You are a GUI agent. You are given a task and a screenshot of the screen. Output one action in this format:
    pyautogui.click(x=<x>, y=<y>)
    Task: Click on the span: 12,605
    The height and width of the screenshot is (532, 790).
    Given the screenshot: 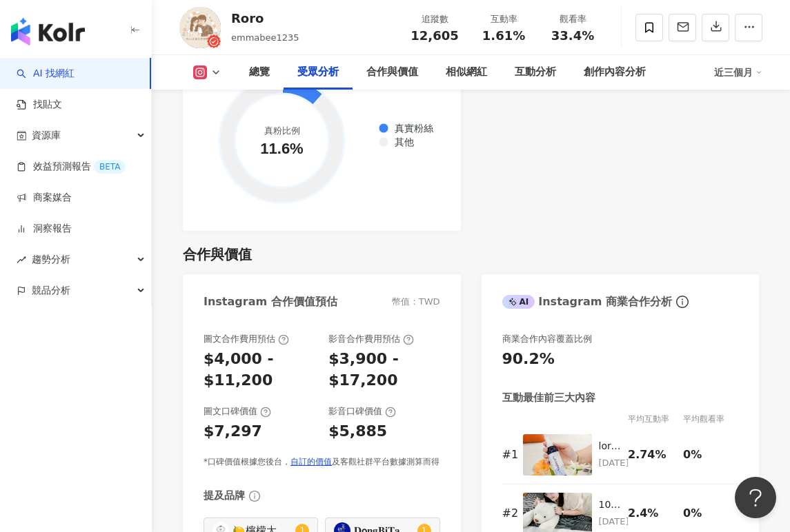 What is the action you would take?
    pyautogui.click(x=434, y=35)
    